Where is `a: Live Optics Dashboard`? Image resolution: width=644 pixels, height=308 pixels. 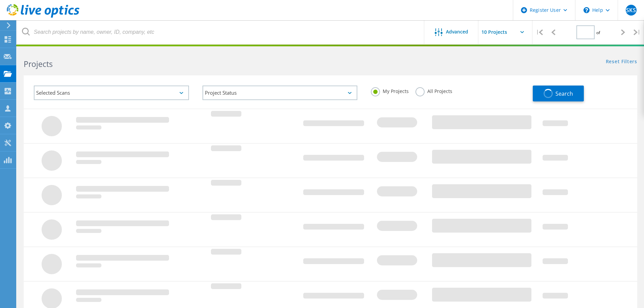 a: Live Optics Dashboard is located at coordinates (43, 16).